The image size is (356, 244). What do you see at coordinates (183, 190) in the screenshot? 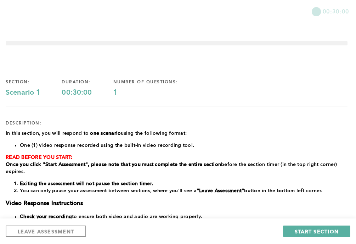
I see `li: You can only pause your assessment between sections, where you'll see a button in the bottom left...` at bounding box center [183, 190].